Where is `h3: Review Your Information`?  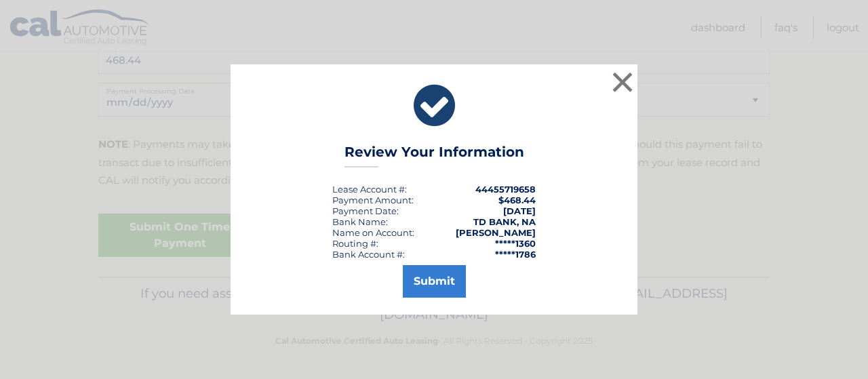
h3: Review Your Information is located at coordinates (434, 156).